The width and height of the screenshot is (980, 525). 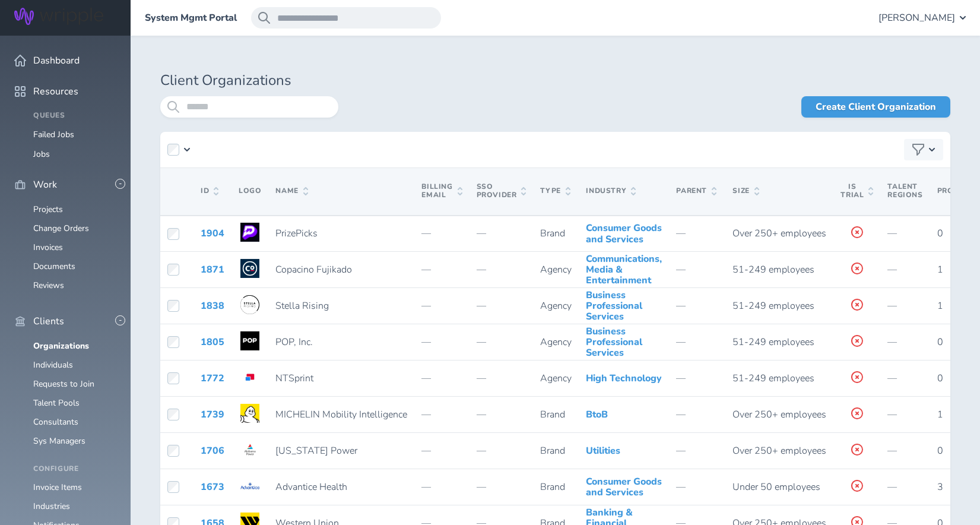 I want to click on a: 1805, so click(x=212, y=342).